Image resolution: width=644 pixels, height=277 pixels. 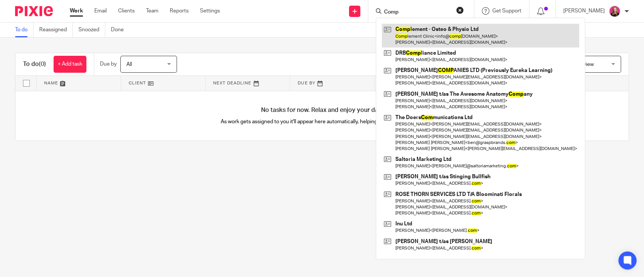 I want to click on p: As work gets assigned to you it'll appear here automatically, helping you stay organised., so click(x=322, y=122).